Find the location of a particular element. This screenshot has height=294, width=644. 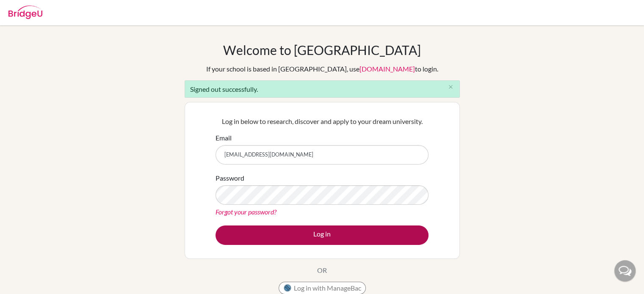

p: OR is located at coordinates (322, 270).